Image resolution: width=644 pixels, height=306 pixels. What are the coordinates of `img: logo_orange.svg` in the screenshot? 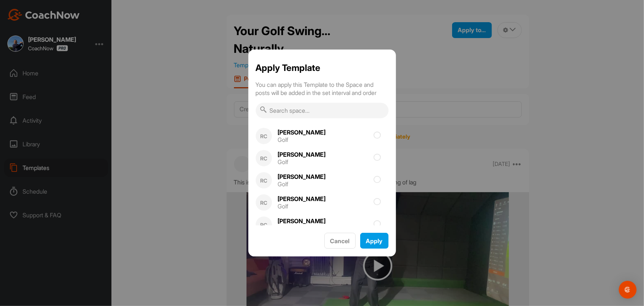 It's located at (15, 15).